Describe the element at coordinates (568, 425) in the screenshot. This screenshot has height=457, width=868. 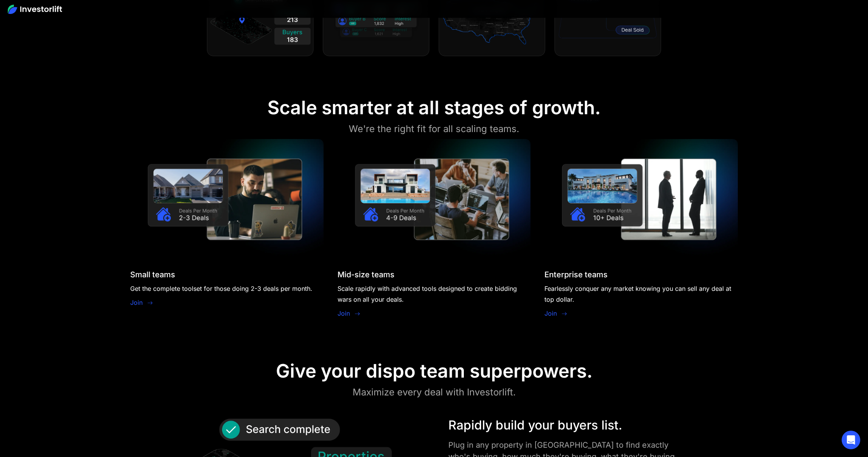
I see `div: Rapidly build your buyers list.` at that location.